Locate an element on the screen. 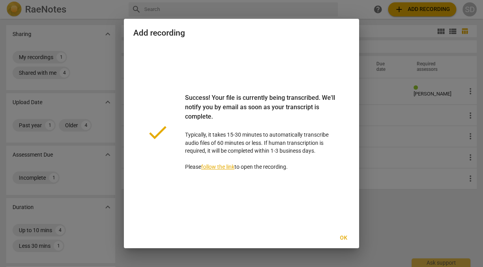 This screenshot has height=267, width=483. p: Typically, it takes 15-30 minutes to automatically transcribe audio files of 60 minutes or less. ... is located at coordinates (261, 132).